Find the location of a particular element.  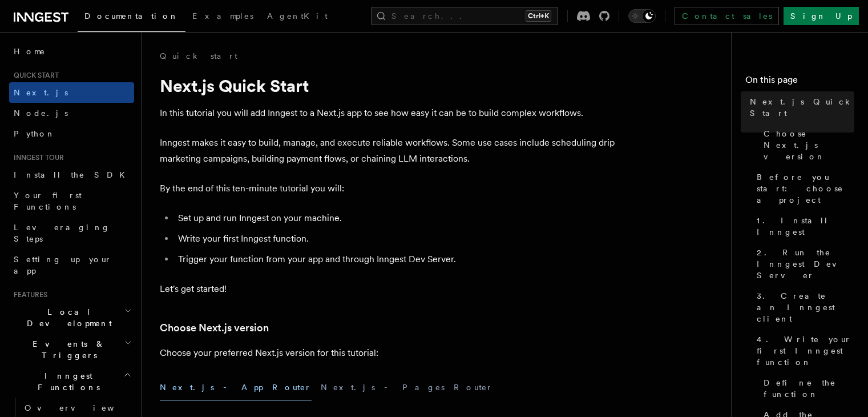

span: Examples is located at coordinates (222, 16).